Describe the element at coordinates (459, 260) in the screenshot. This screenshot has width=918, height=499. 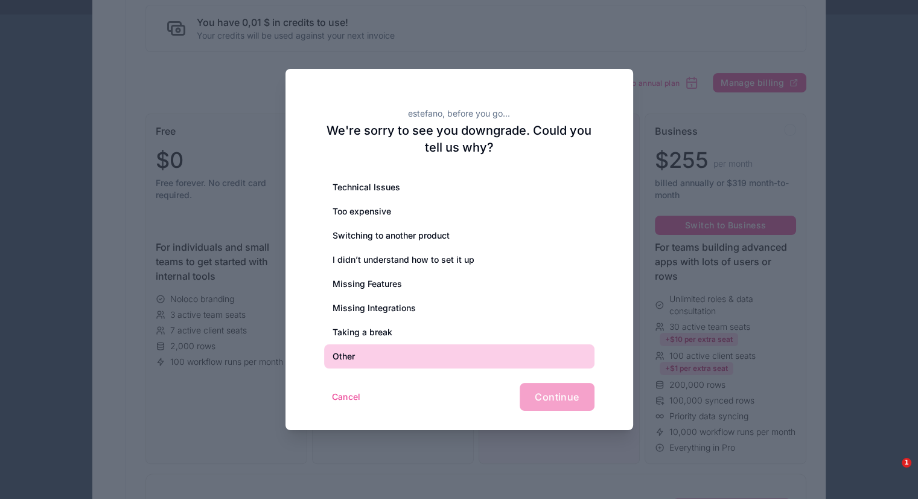
I see `div: I didn’t understand how to set it up` at that location.